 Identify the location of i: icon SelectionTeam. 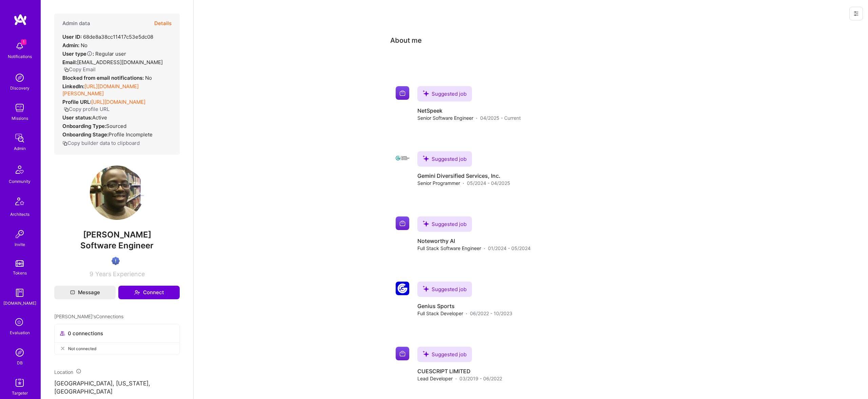
(20, 323).